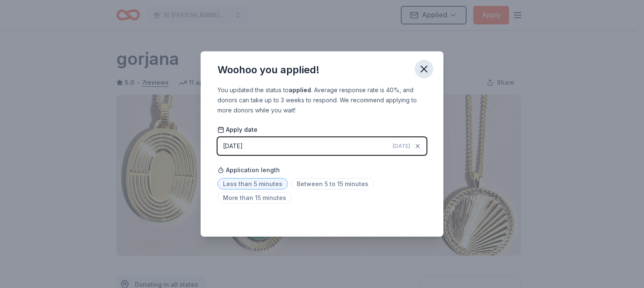 The width and height of the screenshot is (644, 288). I want to click on div: Woohoo you applied!, so click(268, 70).